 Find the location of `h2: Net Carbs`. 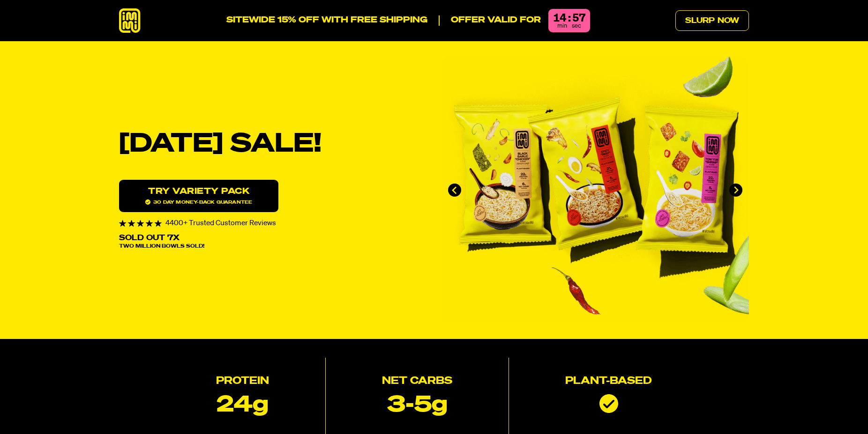

h2: Net Carbs is located at coordinates (417, 382).